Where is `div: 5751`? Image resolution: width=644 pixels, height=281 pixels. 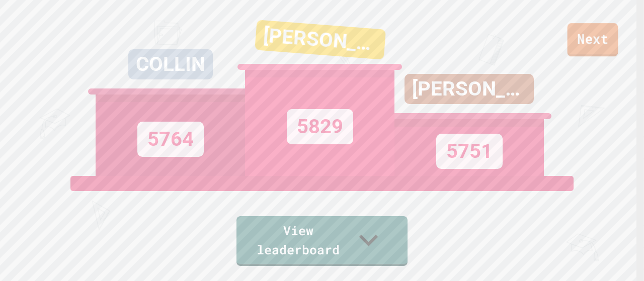 div: 5751 is located at coordinates (469, 151).